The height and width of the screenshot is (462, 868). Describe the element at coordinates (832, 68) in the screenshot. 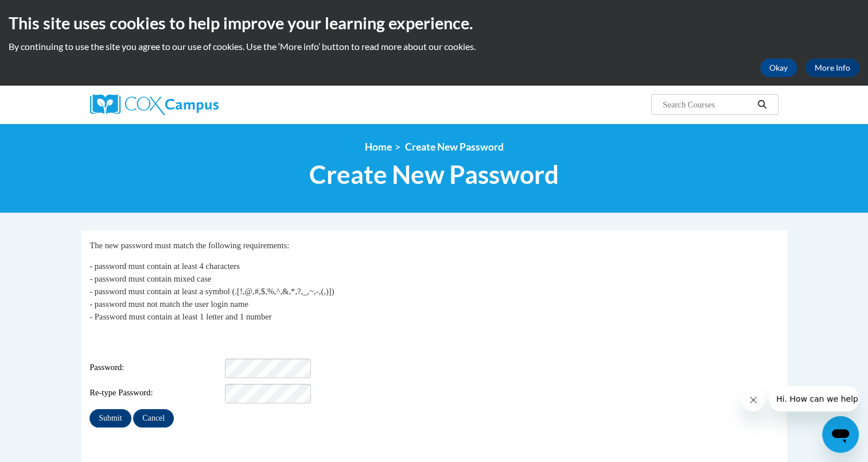

I see `a: More Info` at that location.